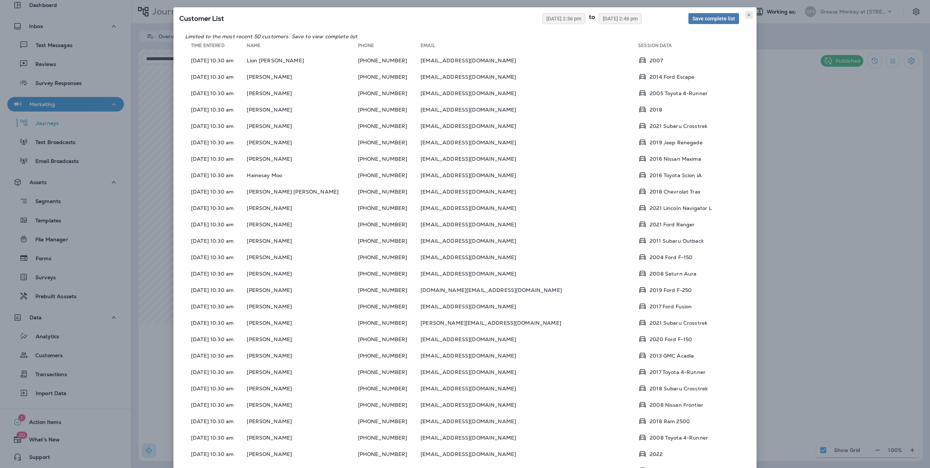  Describe the element at coordinates (656, 454) in the screenshot. I see `p: 2022` at that location.